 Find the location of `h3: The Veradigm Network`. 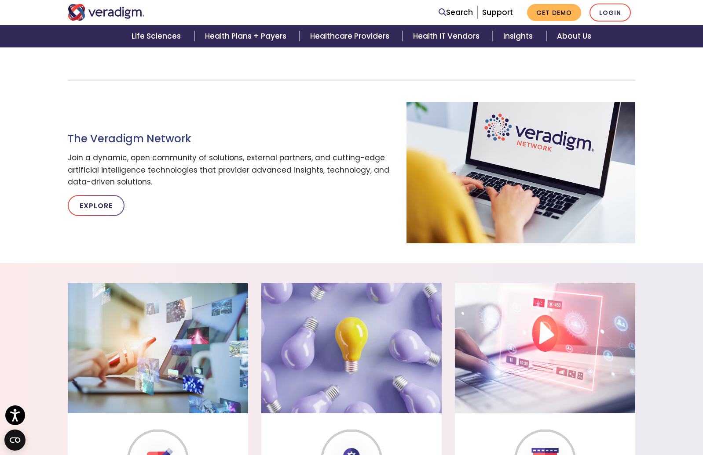

h3: The Veradigm Network is located at coordinates (230, 139).